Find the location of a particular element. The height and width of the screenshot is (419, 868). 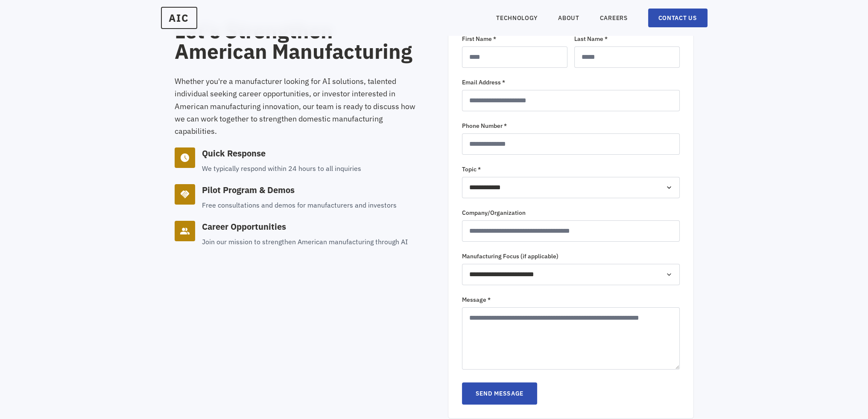

label: Topic * is located at coordinates (570, 169).